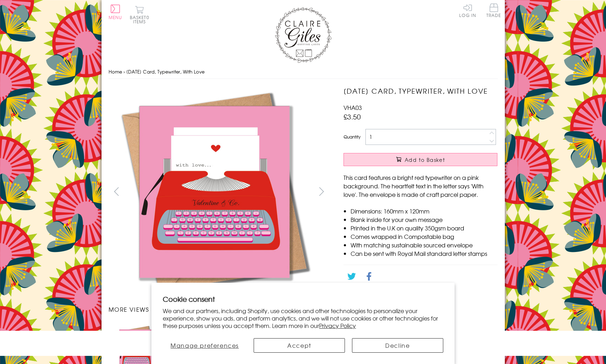 The image size is (606, 364). I want to click on button: next, so click(321, 191).